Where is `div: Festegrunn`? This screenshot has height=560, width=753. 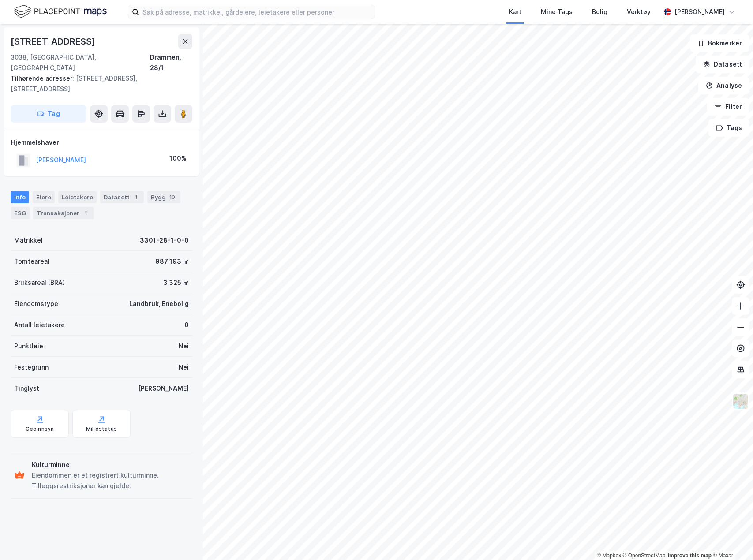
div: Festegrunn is located at coordinates (32, 367).